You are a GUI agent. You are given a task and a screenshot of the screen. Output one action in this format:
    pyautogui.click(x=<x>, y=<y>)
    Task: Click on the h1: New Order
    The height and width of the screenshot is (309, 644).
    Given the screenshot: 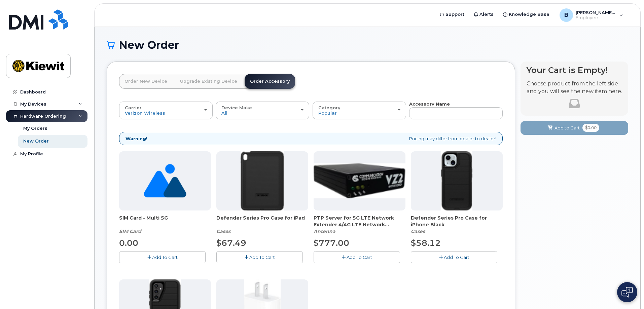 What is the action you would take?
    pyautogui.click(x=367, y=45)
    